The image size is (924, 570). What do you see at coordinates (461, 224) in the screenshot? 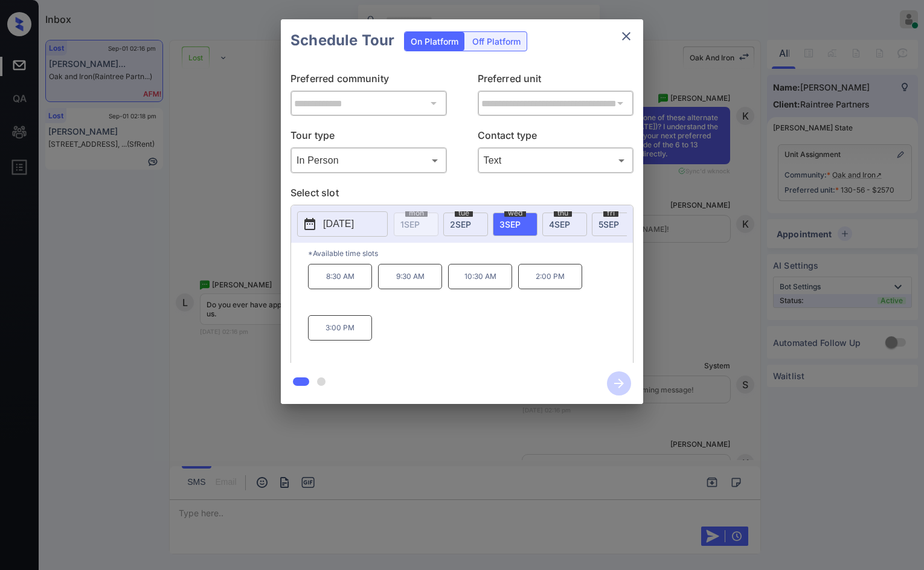
I see `span: 2 SEP` at bounding box center [461, 224].